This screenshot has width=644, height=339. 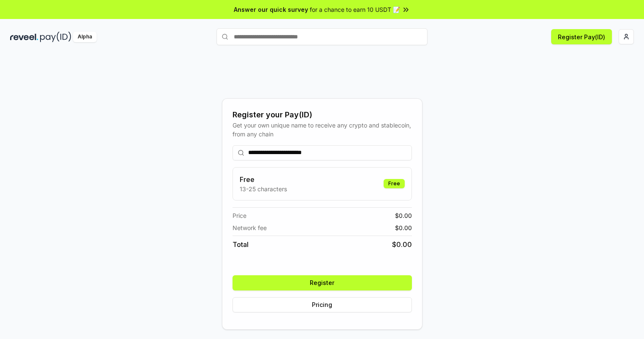 What do you see at coordinates (355, 9) in the screenshot?
I see `span: for a chance to earn 10 USDT 📝` at bounding box center [355, 9].